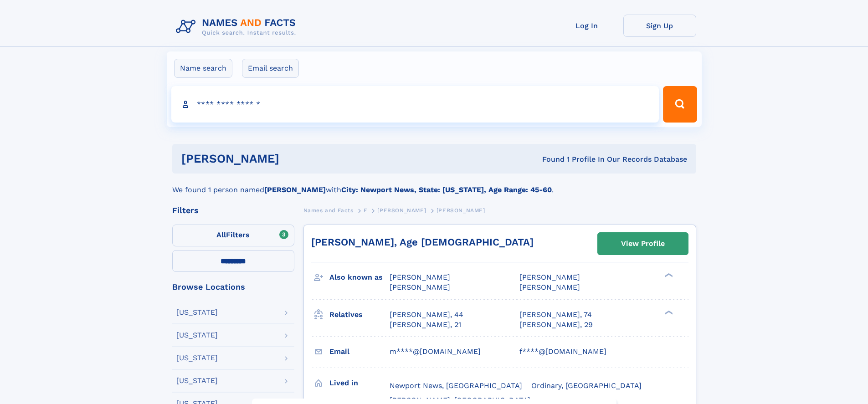 This screenshot has height=404, width=868. Describe the element at coordinates (434, 184) in the screenshot. I see `div: We found 1 person named with .` at that location.